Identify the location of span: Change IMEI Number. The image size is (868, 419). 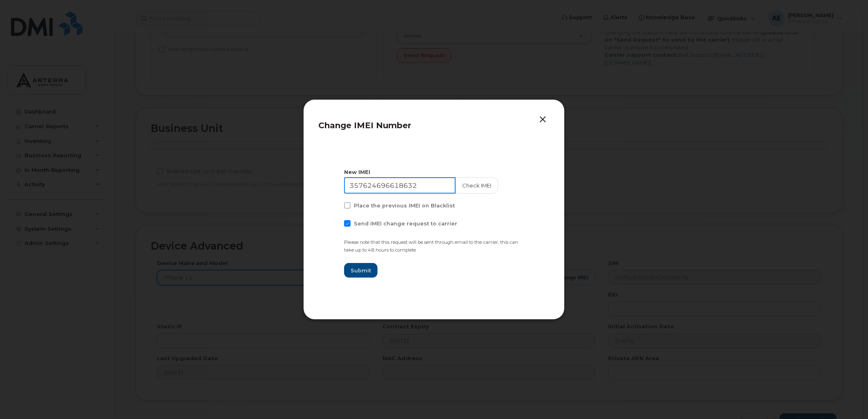
(364, 125).